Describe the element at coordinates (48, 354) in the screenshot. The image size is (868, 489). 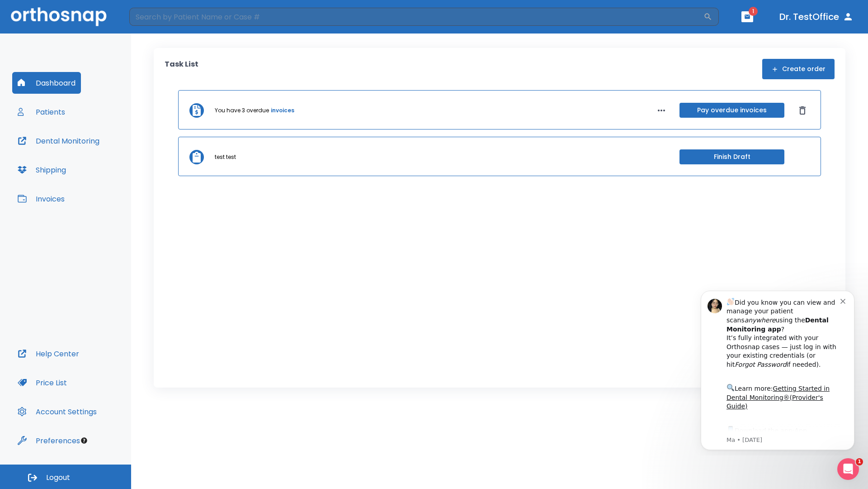
I see `a: Help Center` at that location.